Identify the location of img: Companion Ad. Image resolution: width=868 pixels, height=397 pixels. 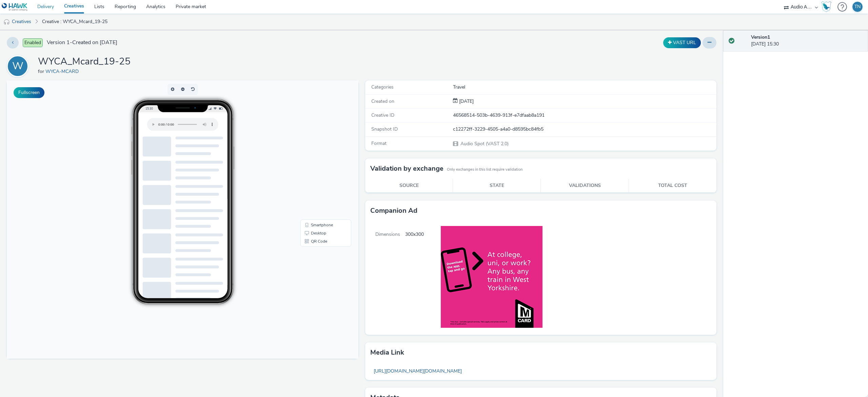
(486, 276).